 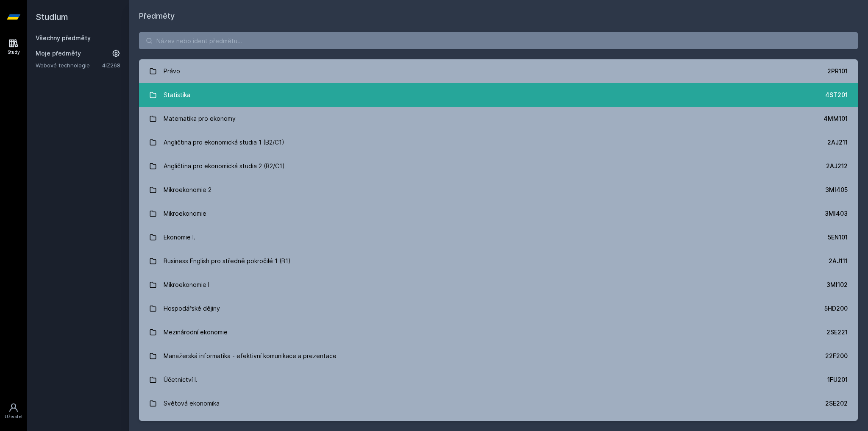 What do you see at coordinates (111, 65) in the screenshot?
I see `a: 4IZ268` at bounding box center [111, 65].